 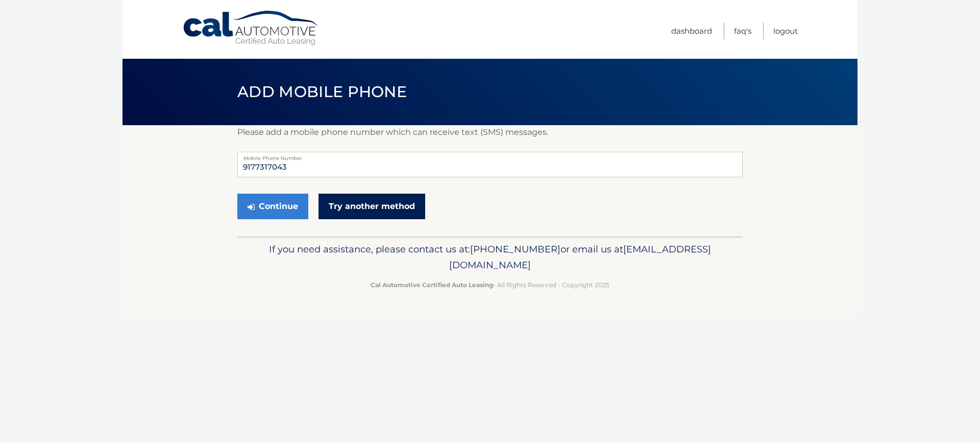 What do you see at coordinates (490, 285) in the screenshot?
I see `p: - All Rights Reserved - Copyright 2025` at bounding box center [490, 285].